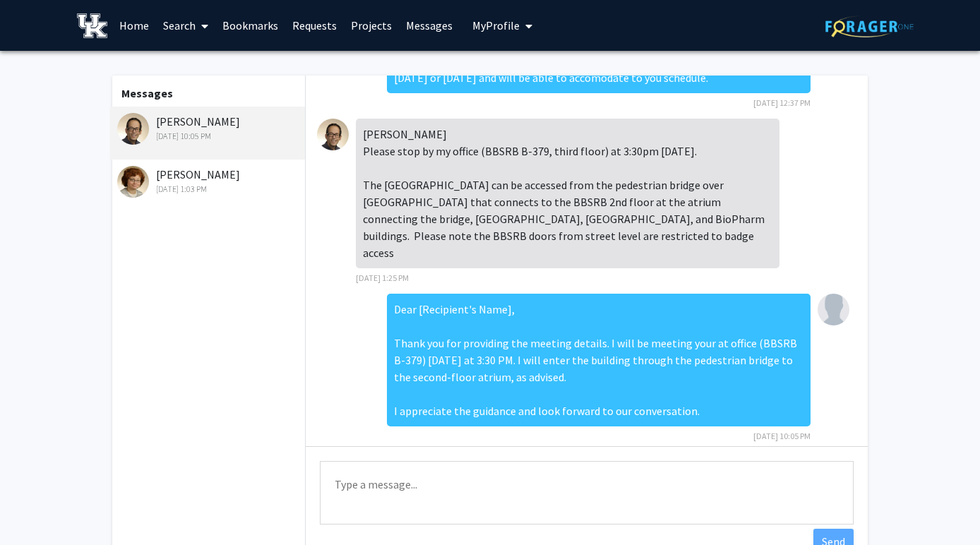 Image resolution: width=980 pixels, height=545 pixels. What do you see at coordinates (186, 25) in the screenshot?
I see `a: Search` at bounding box center [186, 25].